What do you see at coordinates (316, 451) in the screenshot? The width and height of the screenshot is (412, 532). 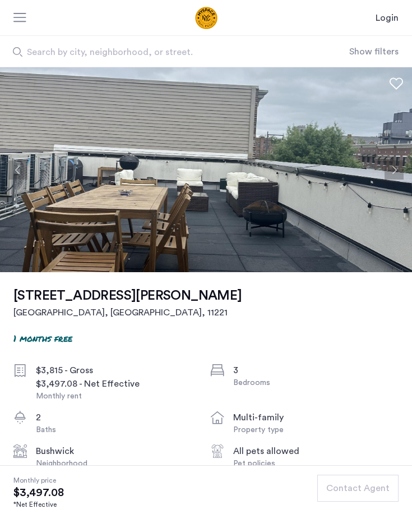 I see `div: All pets allowed` at bounding box center [316, 451].